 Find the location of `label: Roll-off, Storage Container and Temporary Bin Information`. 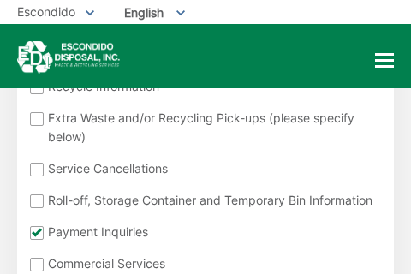

label: Roll-off, Storage Container and Temporary Bin Information is located at coordinates (203, 200).